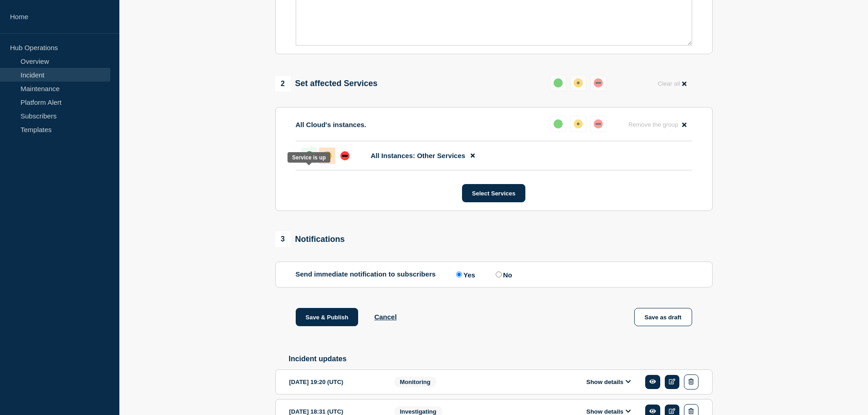  Describe the element at coordinates (283, 84) in the screenshot. I see `span: 2` at that location.